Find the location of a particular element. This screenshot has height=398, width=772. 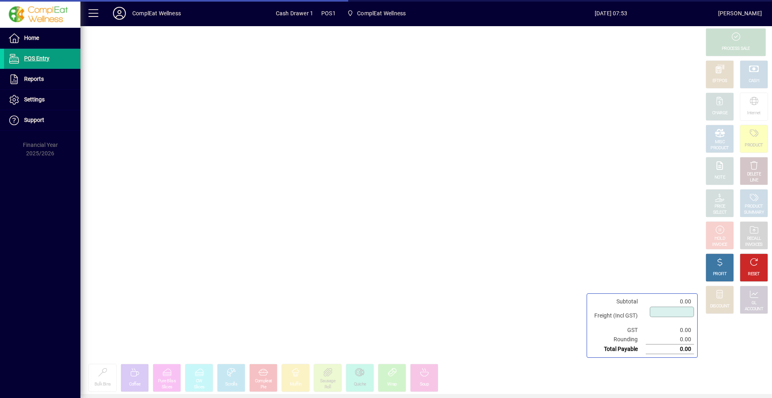

div: Bulk Bins is located at coordinates (103, 384).